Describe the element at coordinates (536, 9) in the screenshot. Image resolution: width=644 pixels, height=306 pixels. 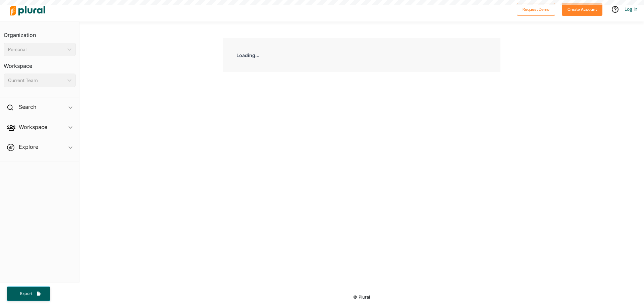
I see `a: Request Demo` at that location.